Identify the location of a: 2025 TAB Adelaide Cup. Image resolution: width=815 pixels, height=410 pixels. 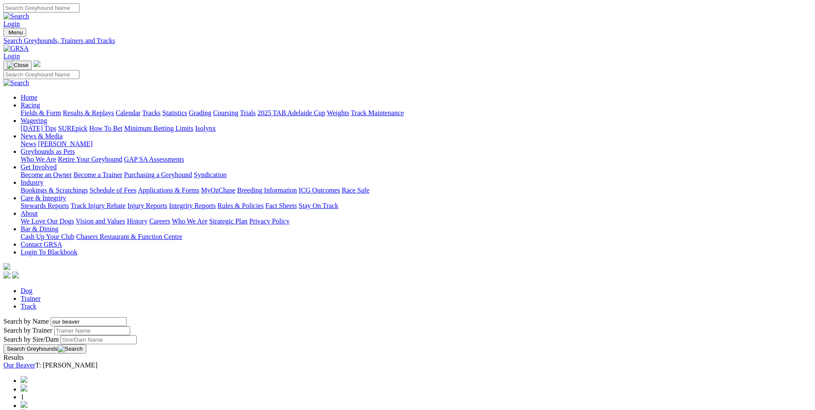
(291, 113).